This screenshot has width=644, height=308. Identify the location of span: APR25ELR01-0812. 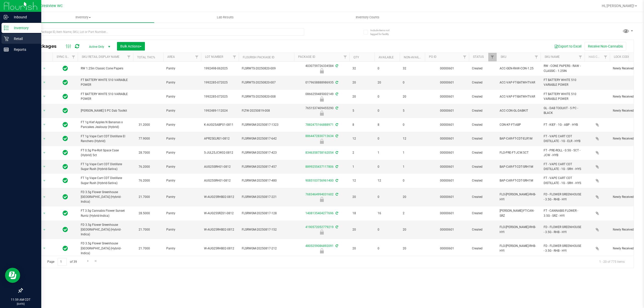
(220, 139).